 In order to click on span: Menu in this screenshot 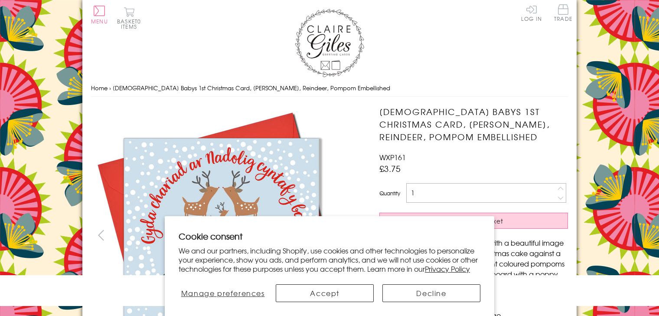, I will do `click(99, 21)`.